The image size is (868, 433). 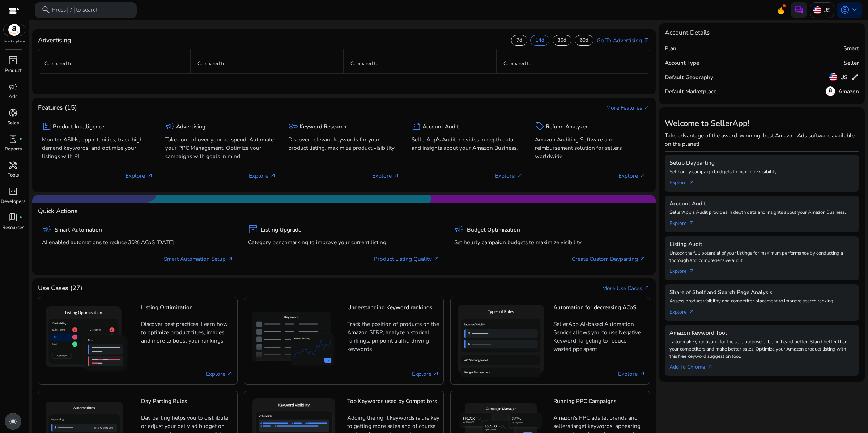 What do you see at coordinates (599, 337) in the screenshot?
I see `p: SellerApp AI-based Automation Service allows you to use Negative Keyword Targeting to reduce wast...` at bounding box center [599, 337].